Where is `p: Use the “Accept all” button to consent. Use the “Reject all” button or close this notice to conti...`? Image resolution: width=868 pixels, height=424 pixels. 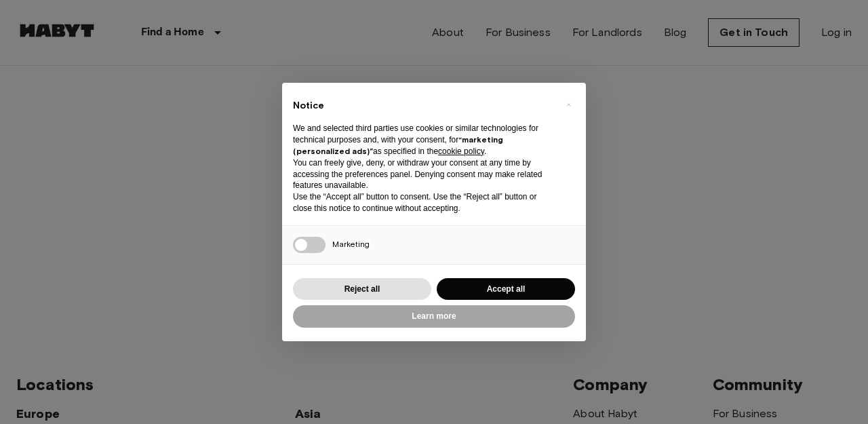
p: Use the “Accept all” button to consent. Use the “Reject all” button or close this notice to conti... is located at coordinates (423, 202).